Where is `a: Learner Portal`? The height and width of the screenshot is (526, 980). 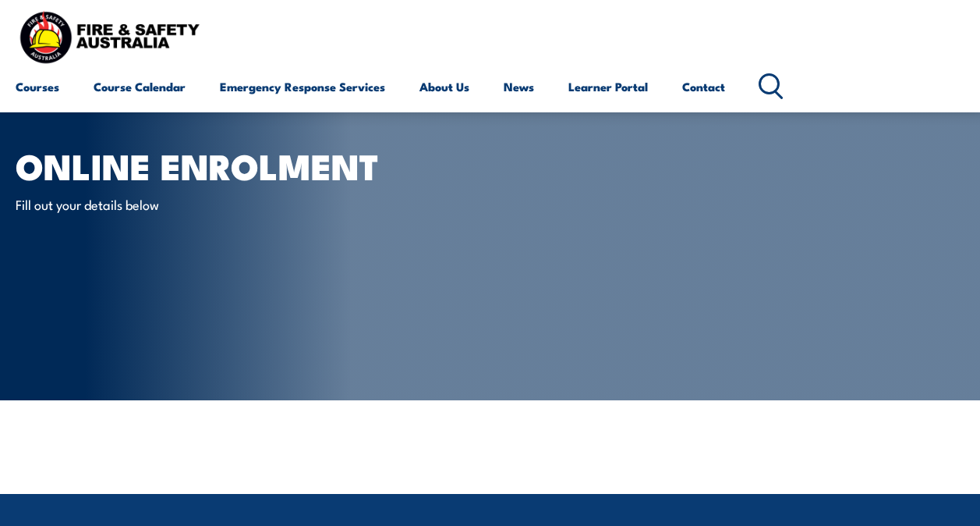 a: Learner Portal is located at coordinates (608, 87).